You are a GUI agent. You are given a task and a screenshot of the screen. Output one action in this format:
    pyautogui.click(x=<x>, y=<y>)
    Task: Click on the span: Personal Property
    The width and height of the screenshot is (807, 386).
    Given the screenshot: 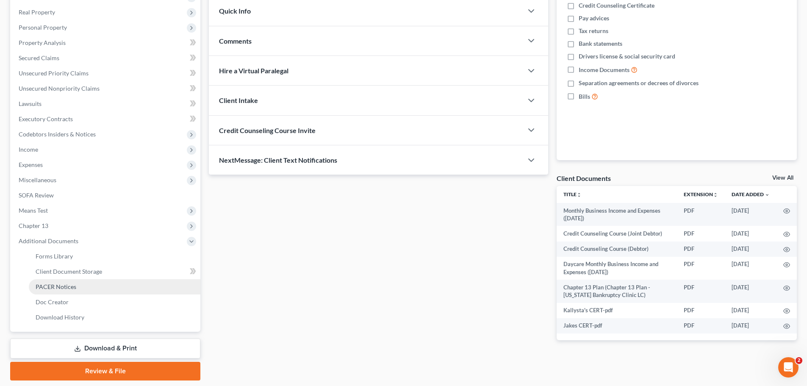 What is the action you would take?
    pyautogui.click(x=43, y=27)
    